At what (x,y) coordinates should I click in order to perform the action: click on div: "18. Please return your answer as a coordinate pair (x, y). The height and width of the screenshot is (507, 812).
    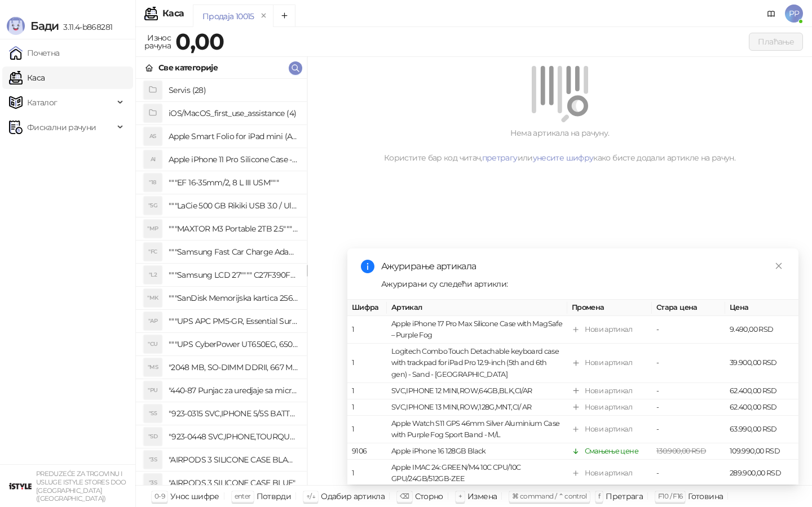
    Looking at the image, I should click on (153, 183).